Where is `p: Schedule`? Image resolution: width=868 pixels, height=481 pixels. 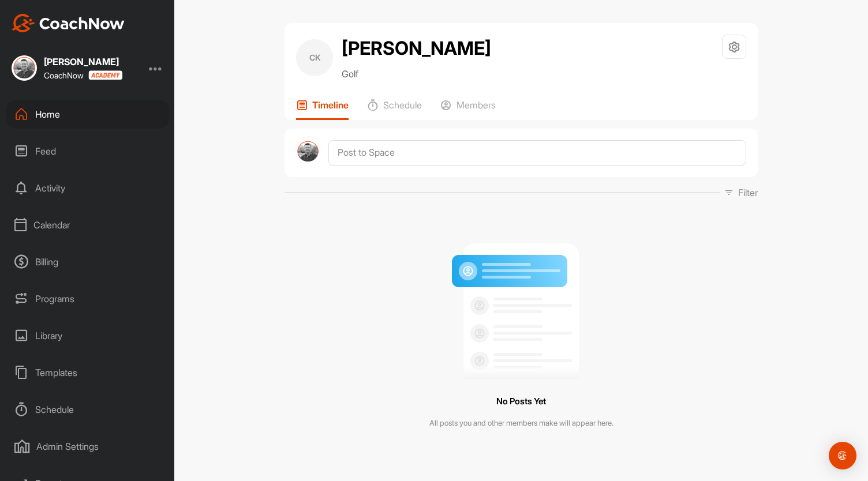 p: Schedule is located at coordinates (402, 105).